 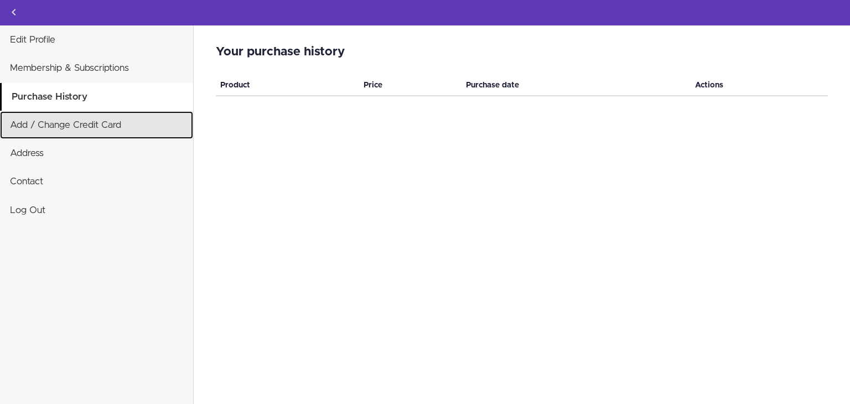 I want to click on svg: Back to courses, so click(x=14, y=12).